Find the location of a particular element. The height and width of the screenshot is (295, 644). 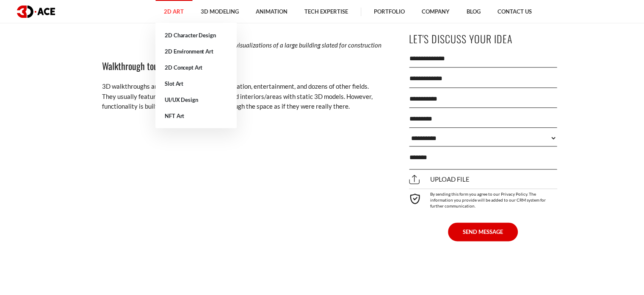

a: 2D Character Design is located at coordinates (196, 35).